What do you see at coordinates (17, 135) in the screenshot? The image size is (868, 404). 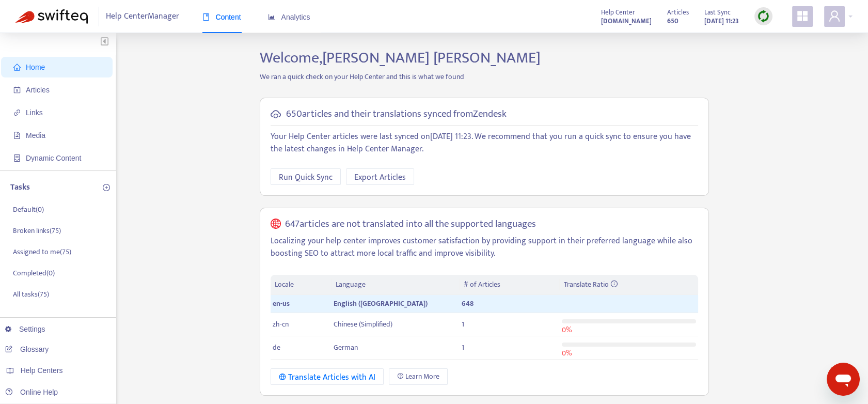 I see `span: file-image` at bounding box center [17, 135].